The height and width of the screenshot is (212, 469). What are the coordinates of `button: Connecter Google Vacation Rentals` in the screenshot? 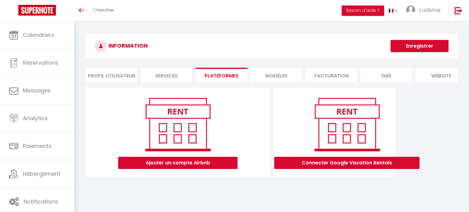 It's located at (347, 163).